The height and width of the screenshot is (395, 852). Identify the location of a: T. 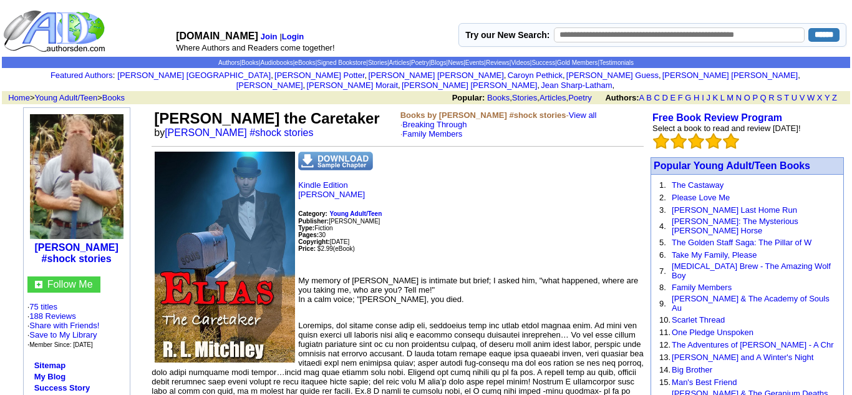
(787, 97).